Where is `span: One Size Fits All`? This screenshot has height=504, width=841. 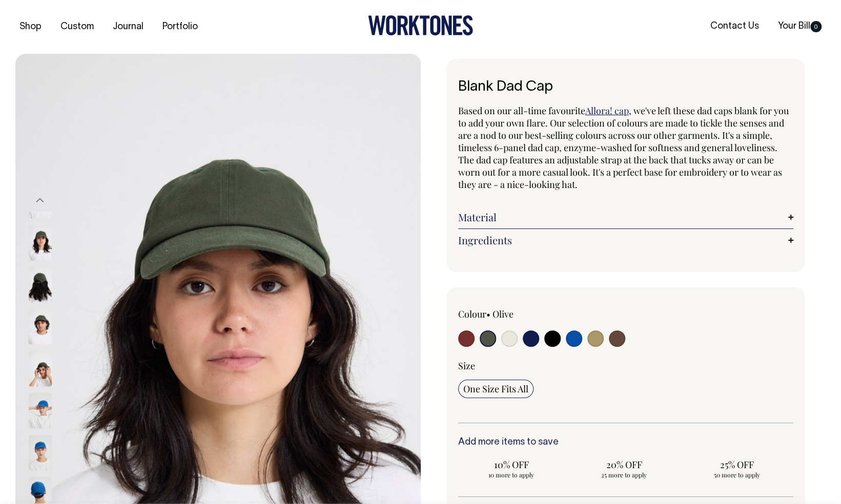
span: One Size Fits All is located at coordinates (496, 389).